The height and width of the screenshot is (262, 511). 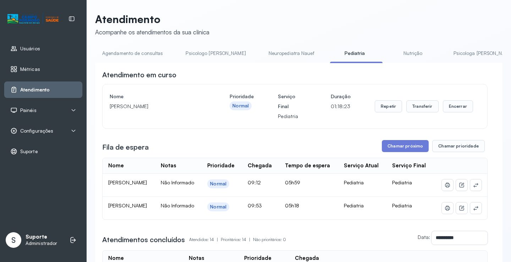 I want to click on div: Serviço Atual, so click(x=361, y=166).